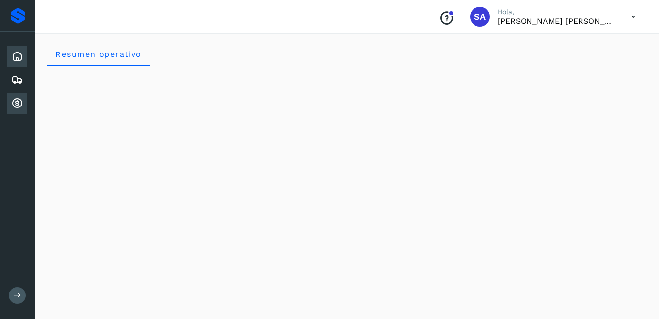 The height and width of the screenshot is (319, 659). What do you see at coordinates (556, 21) in the screenshot?
I see `p: Saul Armando Palacios Martinez` at bounding box center [556, 21].